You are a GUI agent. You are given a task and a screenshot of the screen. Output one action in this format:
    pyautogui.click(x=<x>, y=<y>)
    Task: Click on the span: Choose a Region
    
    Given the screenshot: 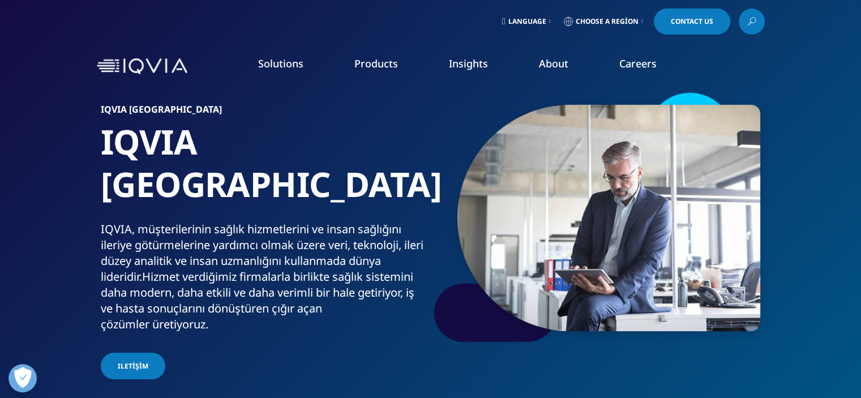 What is the action you would take?
    pyautogui.click(x=607, y=22)
    